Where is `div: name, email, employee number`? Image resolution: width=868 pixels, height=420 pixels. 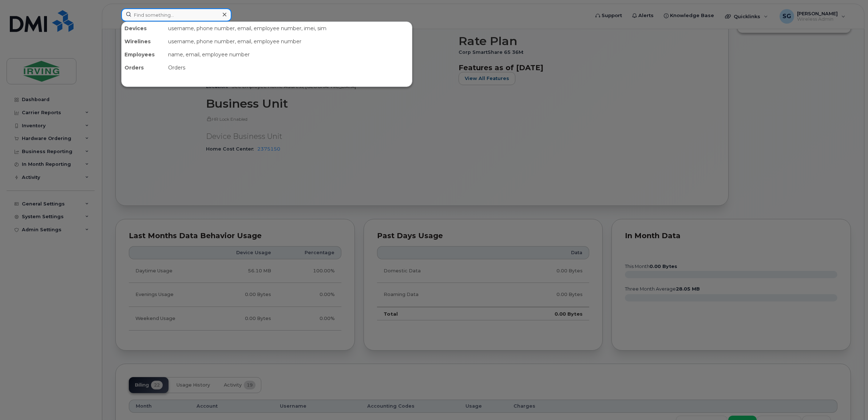
div: name, email, employee number is located at coordinates (288, 55).